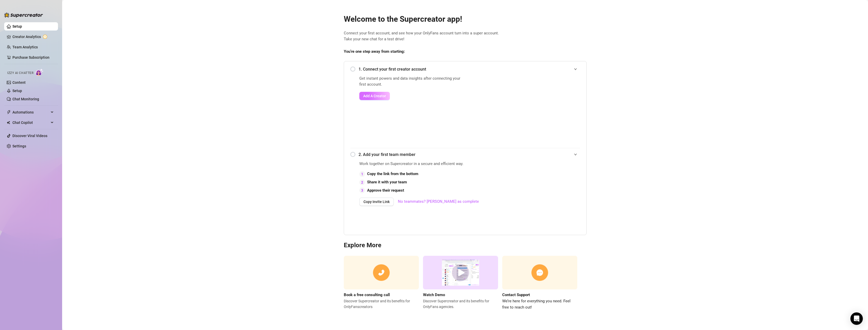  Describe the element at coordinates (465, 19) in the screenshot. I see `h2: Welcome to the Supercreator app!` at that location.